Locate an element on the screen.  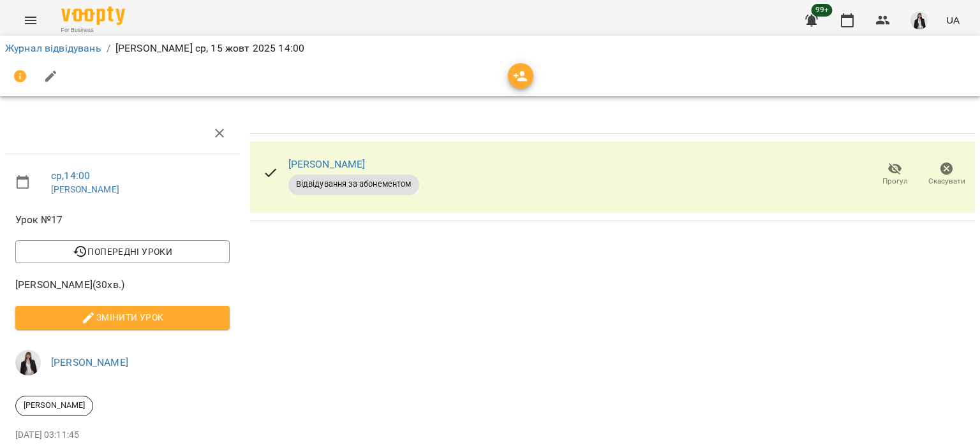
button: Скасувати is located at coordinates (946, 175).